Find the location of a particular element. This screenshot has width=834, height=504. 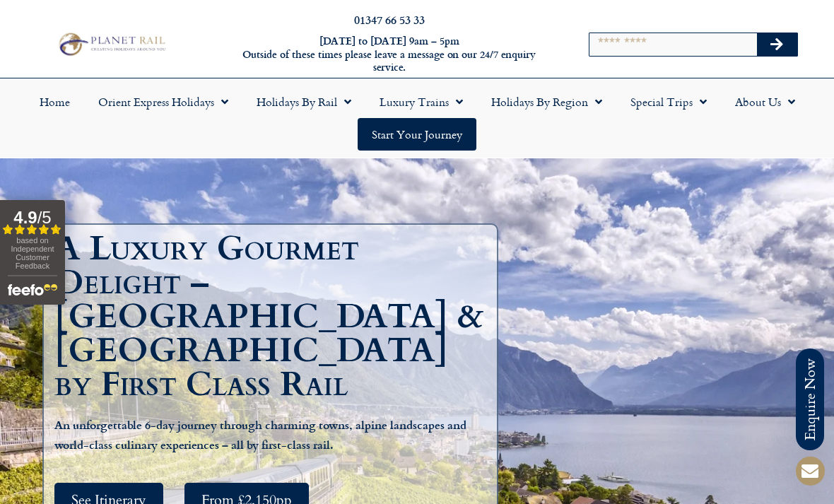

a: Home is located at coordinates (54, 102).